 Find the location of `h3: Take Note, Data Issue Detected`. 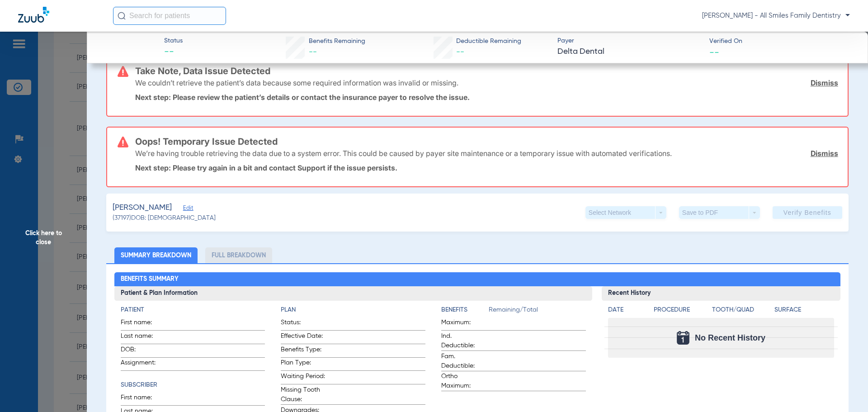

h3: Take Note, Data Issue Detected is located at coordinates (487, 71).